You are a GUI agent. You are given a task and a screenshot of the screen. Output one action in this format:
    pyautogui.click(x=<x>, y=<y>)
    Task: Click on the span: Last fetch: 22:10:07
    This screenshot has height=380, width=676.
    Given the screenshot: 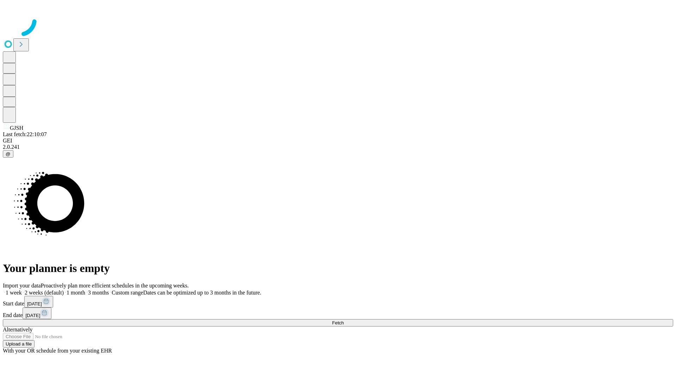 What is the action you would take?
    pyautogui.click(x=25, y=134)
    